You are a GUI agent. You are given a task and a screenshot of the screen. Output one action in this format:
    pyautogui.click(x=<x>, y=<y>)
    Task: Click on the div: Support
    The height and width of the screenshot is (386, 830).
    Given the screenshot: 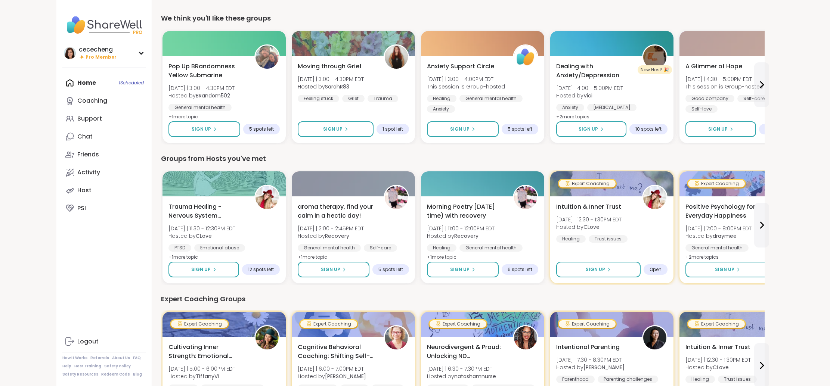 What is the action you would take?
    pyautogui.click(x=90, y=119)
    